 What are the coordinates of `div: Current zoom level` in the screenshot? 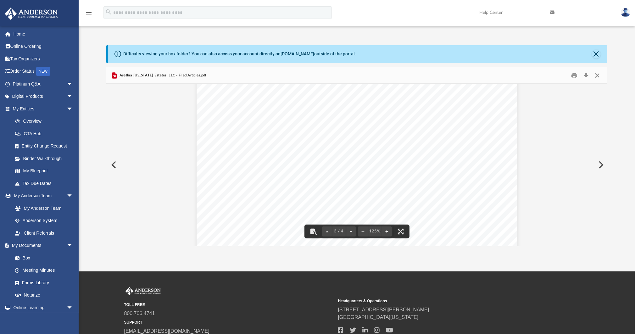 It's located at (375, 231).